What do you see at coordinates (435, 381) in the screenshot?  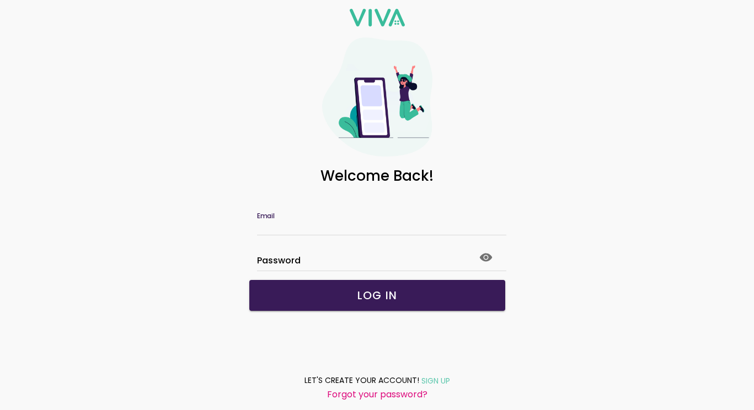 I see `a: SIGN UP` at bounding box center [435, 381].